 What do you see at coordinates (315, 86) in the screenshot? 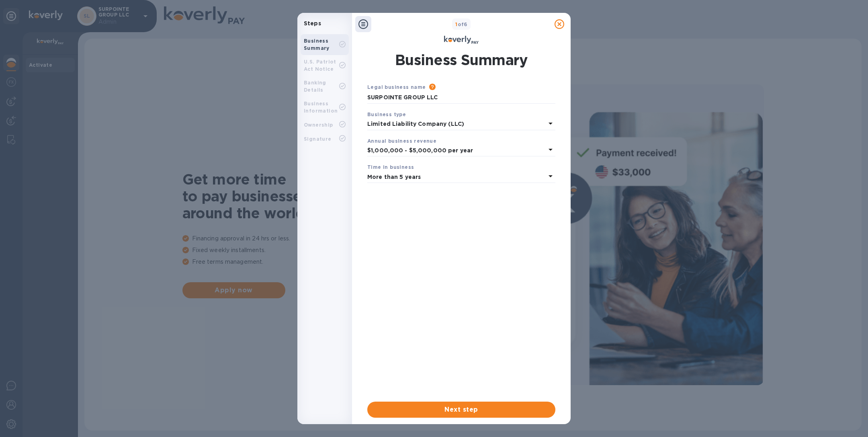
I see `b: Banking Details` at bounding box center [315, 86].